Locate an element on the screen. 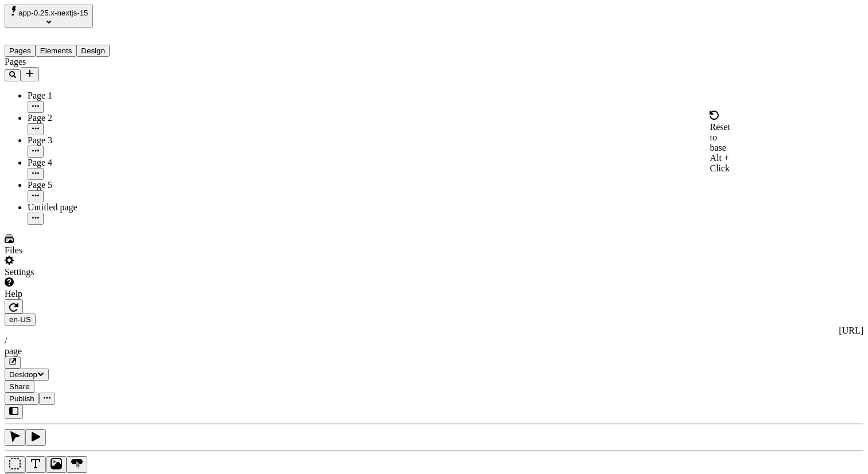 Image resolution: width=868 pixels, height=474 pixels. span: Share is located at coordinates (19, 387).